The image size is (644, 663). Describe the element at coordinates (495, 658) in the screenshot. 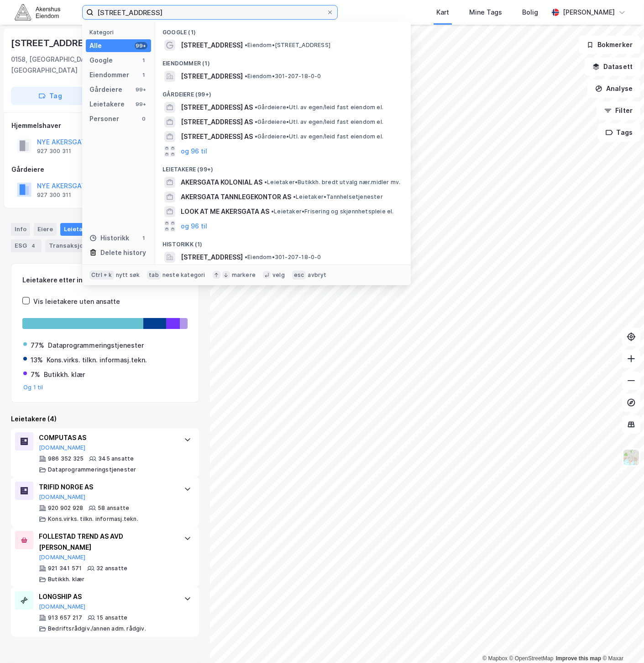

I see `a: Mapbox` at that location.